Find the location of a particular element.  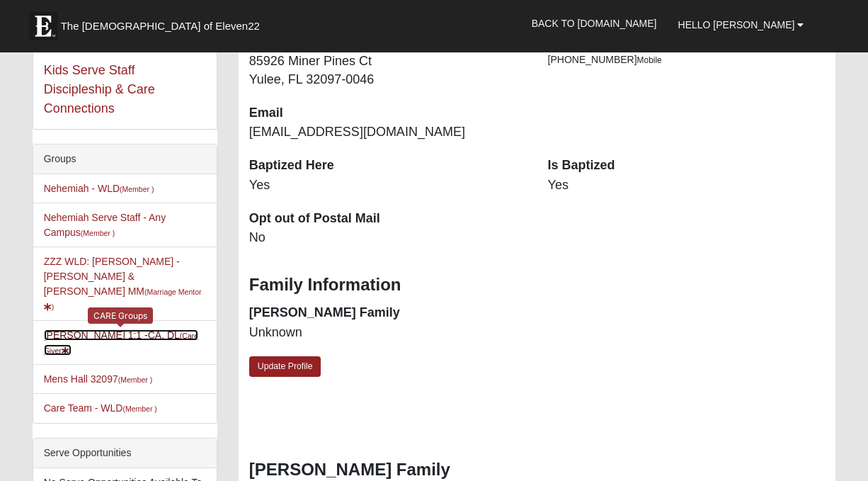

h3: Family Information is located at coordinates (537, 284).